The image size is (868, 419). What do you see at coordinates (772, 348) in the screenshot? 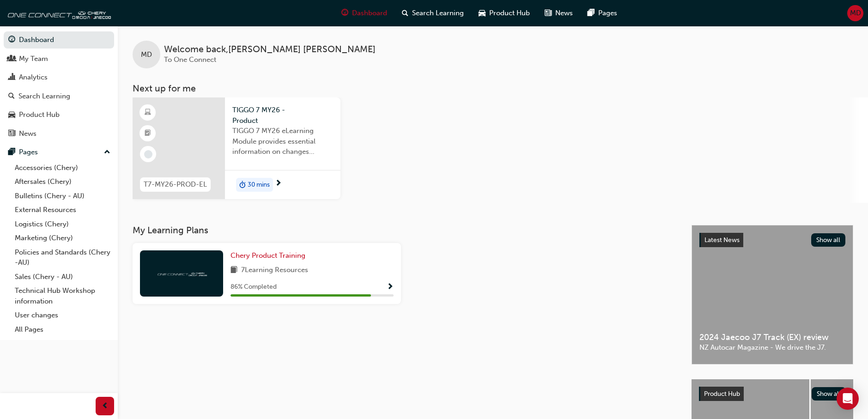
I see `span: NZ Autocar Magazine - We drive the J7.` at bounding box center [772, 348].